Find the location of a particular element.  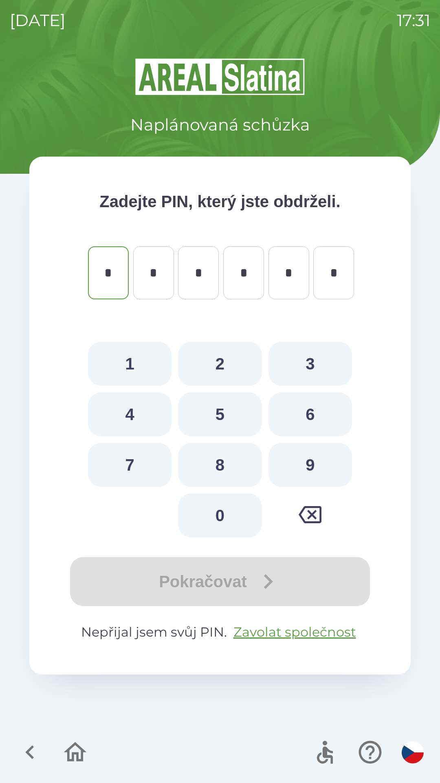

p: Naplánovaná schůzka is located at coordinates (220, 125).